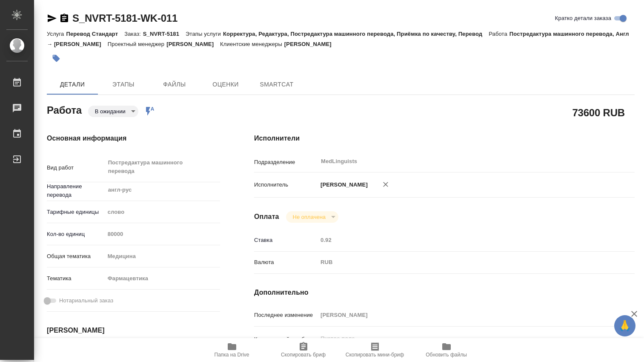 Image resolution: width=644 pixels, height=362 pixels. I want to click on a: S_NVRT-5181-WK-011, so click(125, 18).